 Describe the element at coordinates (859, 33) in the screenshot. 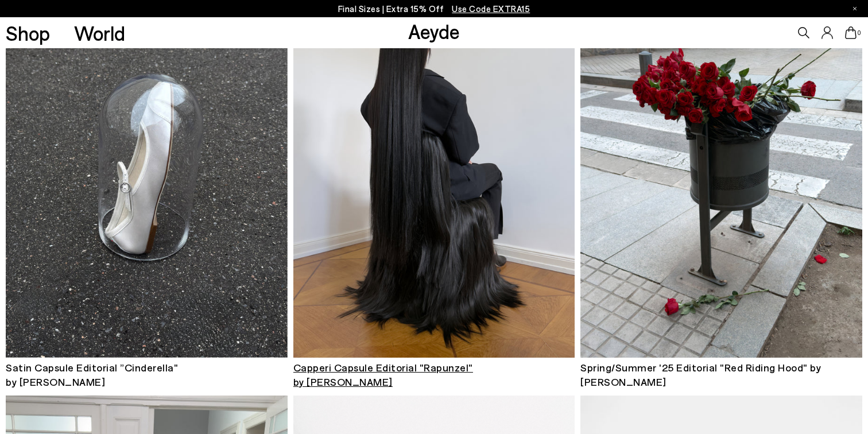

I see `span: 0` at that location.